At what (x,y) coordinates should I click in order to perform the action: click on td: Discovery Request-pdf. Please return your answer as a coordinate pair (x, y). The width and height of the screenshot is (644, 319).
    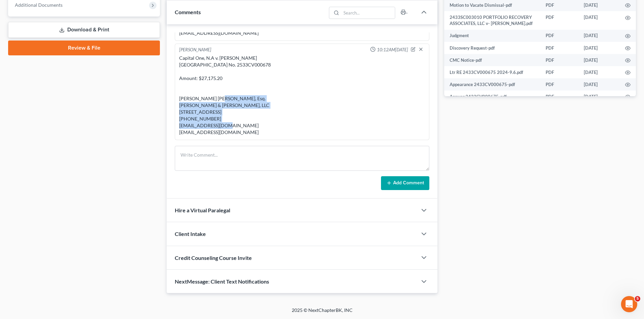
    Looking at the image, I should click on (492, 48).